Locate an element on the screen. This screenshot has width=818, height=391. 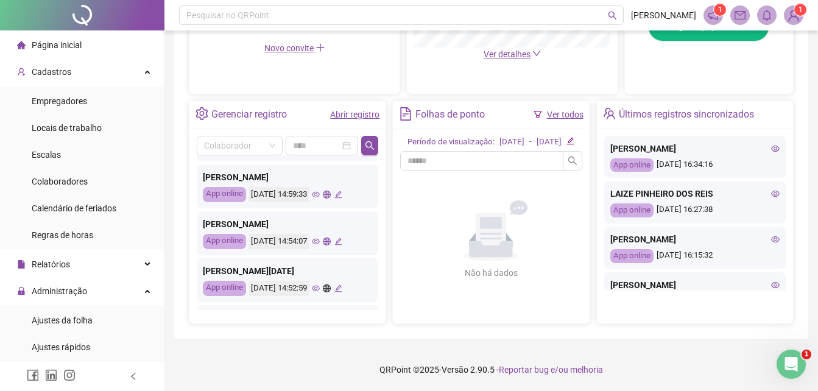
span: file-text is located at coordinates (405, 113).